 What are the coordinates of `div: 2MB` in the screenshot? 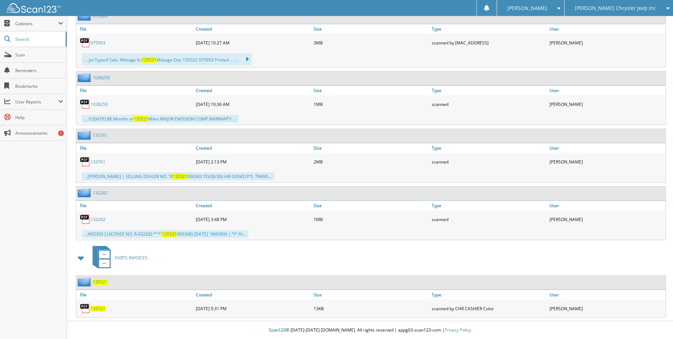 It's located at (371, 161).